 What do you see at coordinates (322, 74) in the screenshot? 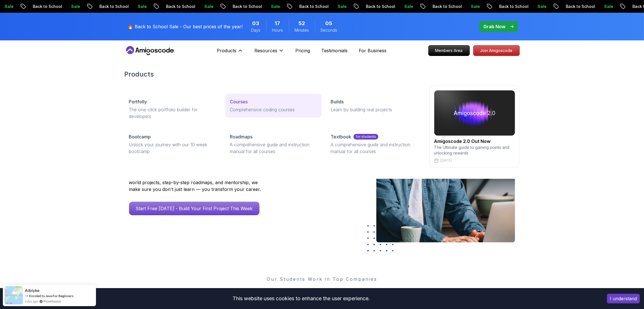
I see `h2: Products` at bounding box center [322, 74].